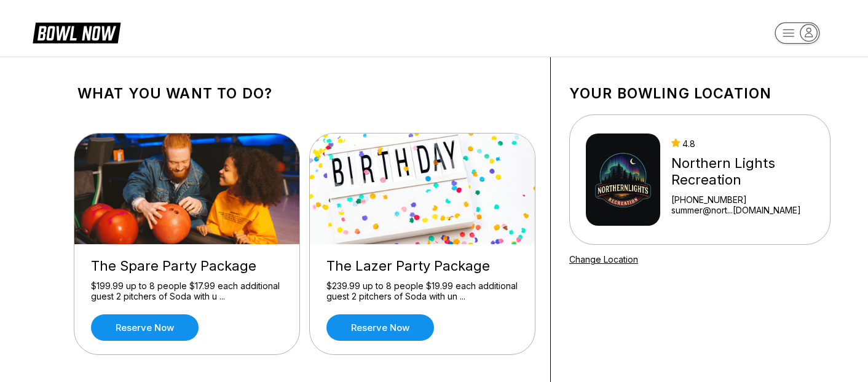  Describe the element at coordinates (423, 189) in the screenshot. I see `img: The Lazer Party Package` at that location.